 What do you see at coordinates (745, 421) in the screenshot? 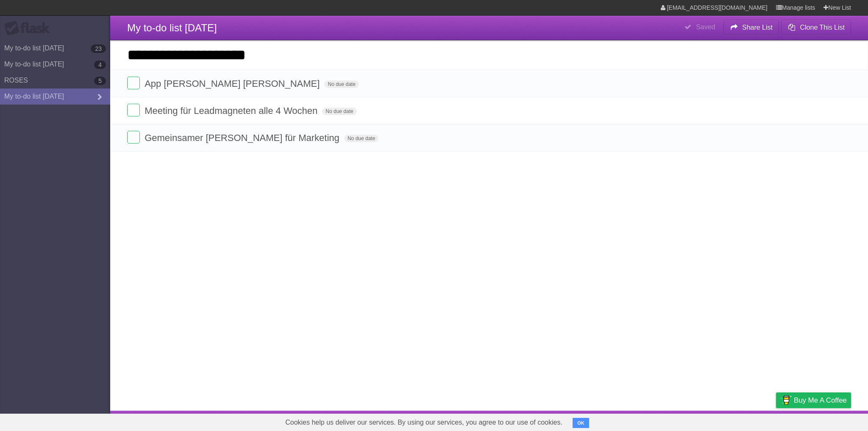
I see `a: Terms` at bounding box center [745, 421].